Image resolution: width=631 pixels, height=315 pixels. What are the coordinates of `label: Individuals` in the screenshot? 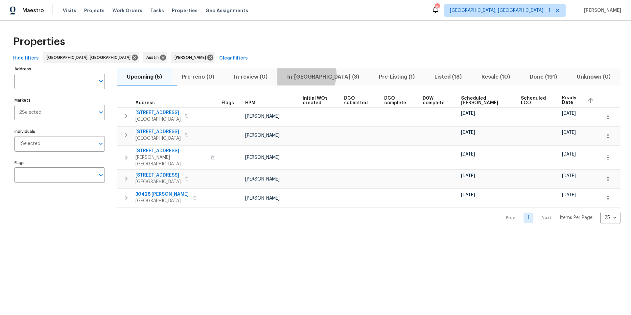 It's located at (60, 132).